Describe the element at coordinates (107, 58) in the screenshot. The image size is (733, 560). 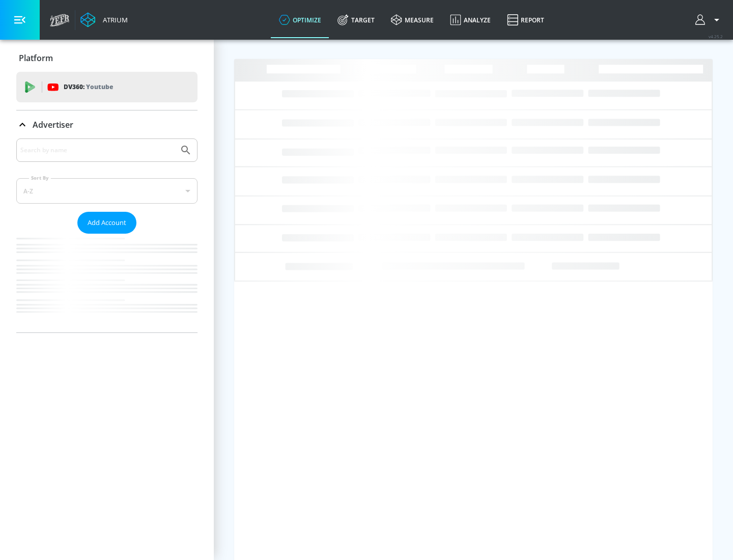
I see `div: Platform` at that location.